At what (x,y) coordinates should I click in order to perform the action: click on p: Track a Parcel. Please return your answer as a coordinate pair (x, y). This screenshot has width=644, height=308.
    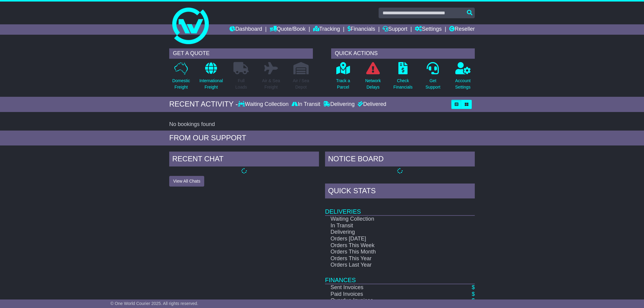
    Looking at the image, I should click on (343, 84).